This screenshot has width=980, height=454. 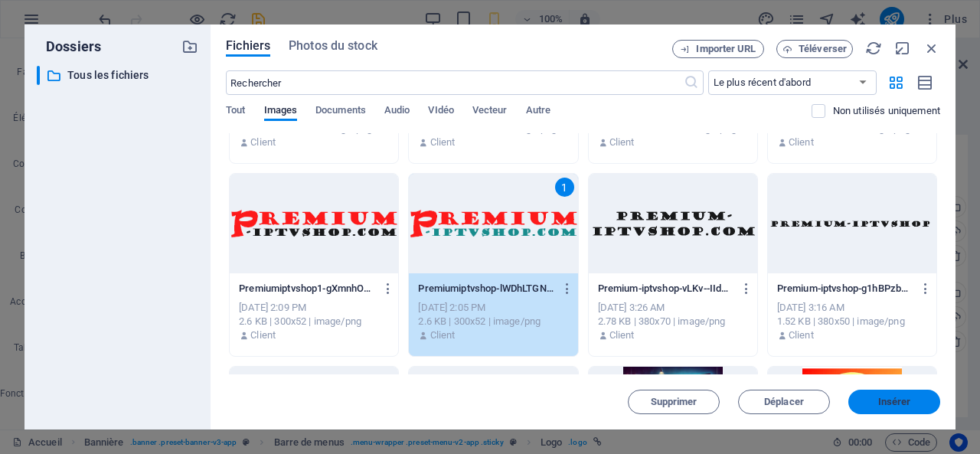 What do you see at coordinates (673, 322) in the screenshot?
I see `div: 2.78 KB | 380x70 | image/png` at bounding box center [673, 322].